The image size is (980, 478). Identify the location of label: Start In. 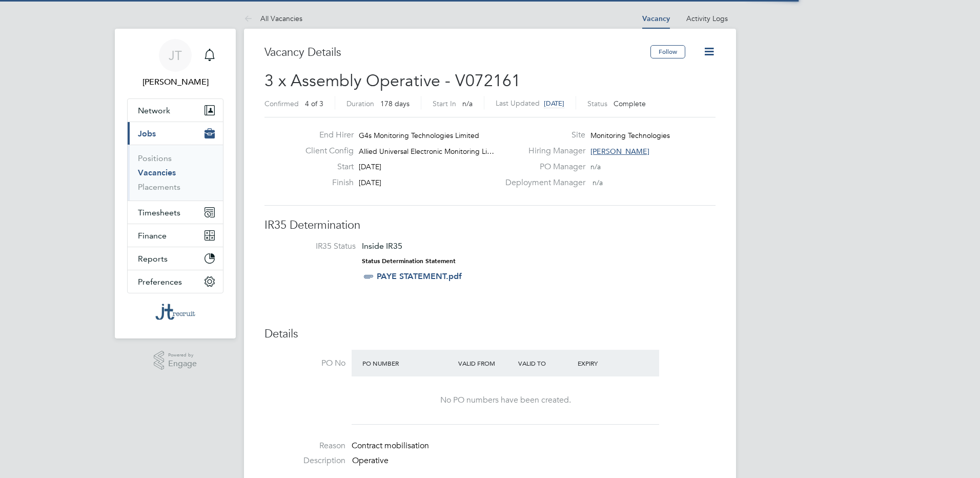
(445, 104).